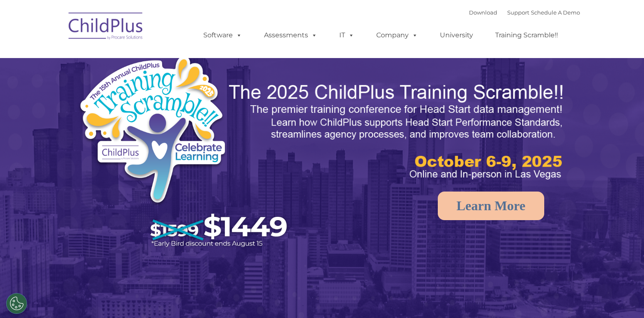  I want to click on a: Company, so click(397, 36).